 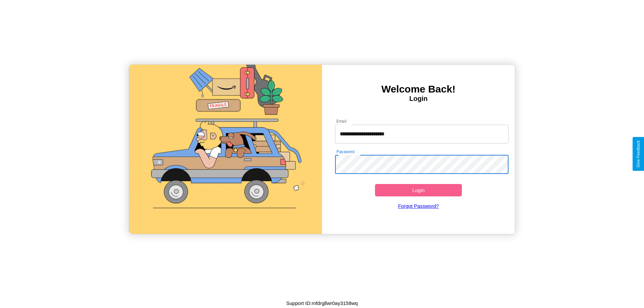 I want to click on button: Login, so click(x=418, y=190).